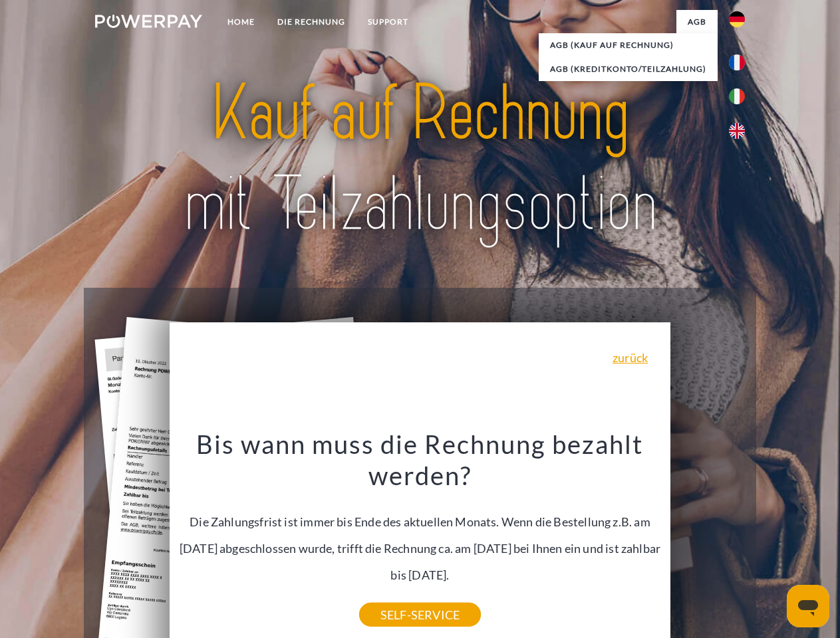  What do you see at coordinates (629, 357) in the screenshot?
I see `a: zurück` at bounding box center [629, 357].